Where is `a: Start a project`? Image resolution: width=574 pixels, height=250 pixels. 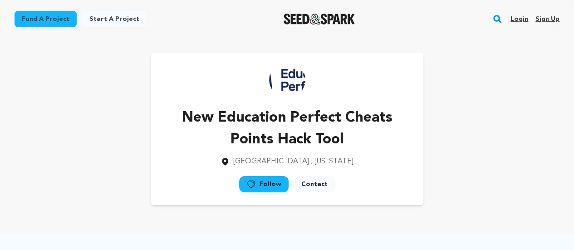 a: Start a project is located at coordinates (114, 19).